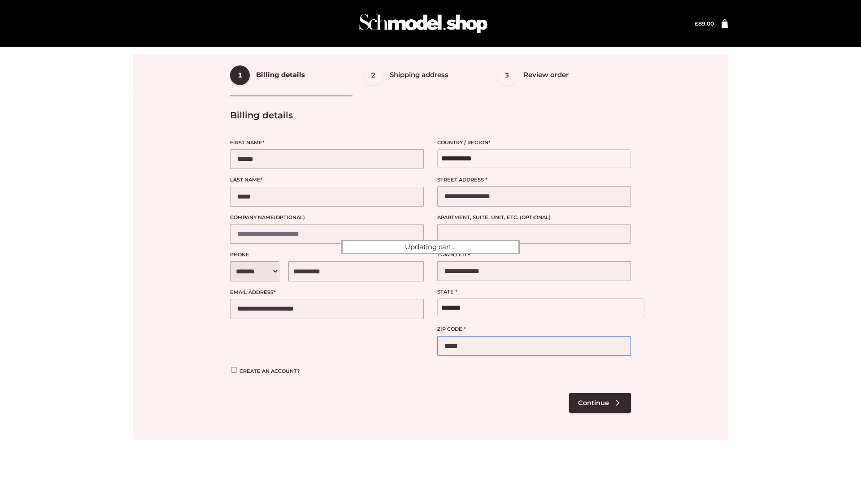  I want to click on bdi: 89.00, so click(704, 23).